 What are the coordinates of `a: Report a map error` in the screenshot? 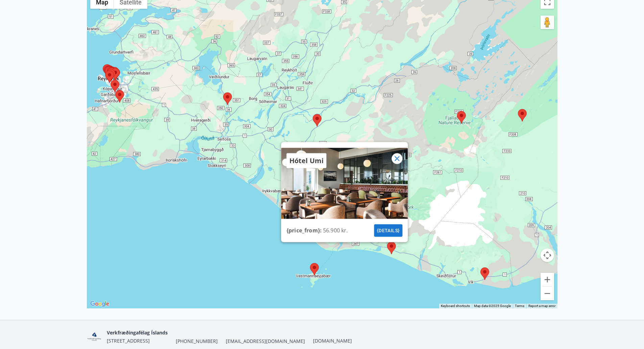 It's located at (542, 306).